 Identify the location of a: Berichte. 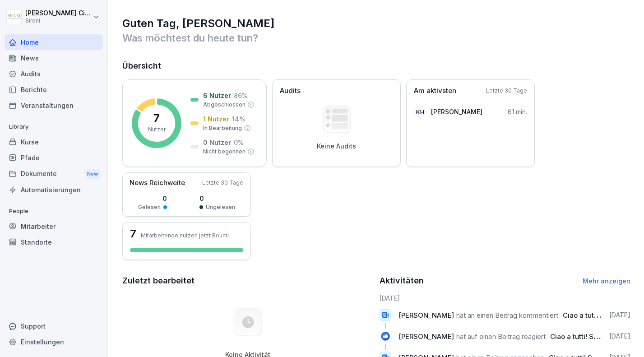
(54, 89).